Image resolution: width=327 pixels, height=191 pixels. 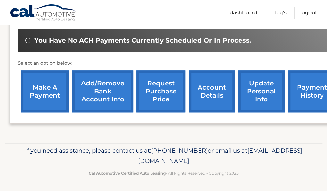 I want to click on p: If you need assistance, please contact us at: or email us at, so click(x=164, y=156).